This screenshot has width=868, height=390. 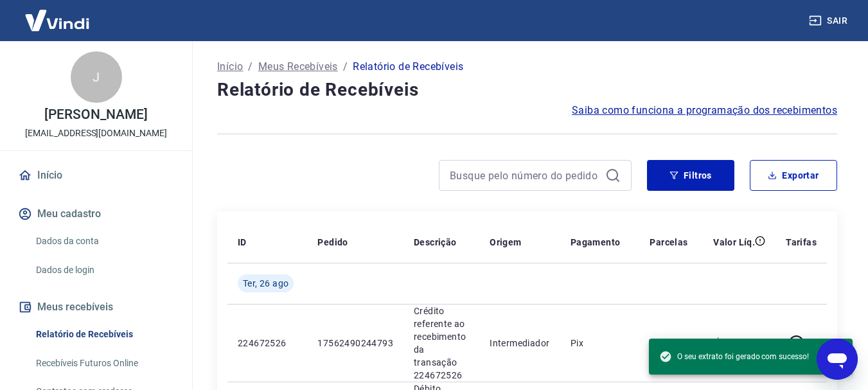 What do you see at coordinates (408, 67) in the screenshot?
I see `p: Relatório de Recebíveis` at bounding box center [408, 67].